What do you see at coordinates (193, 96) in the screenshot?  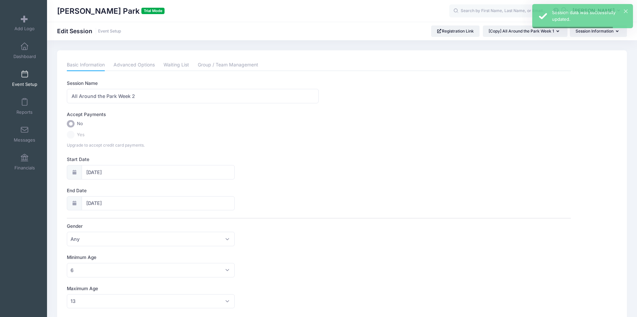 I see `input: Session Name` at bounding box center [193, 96].